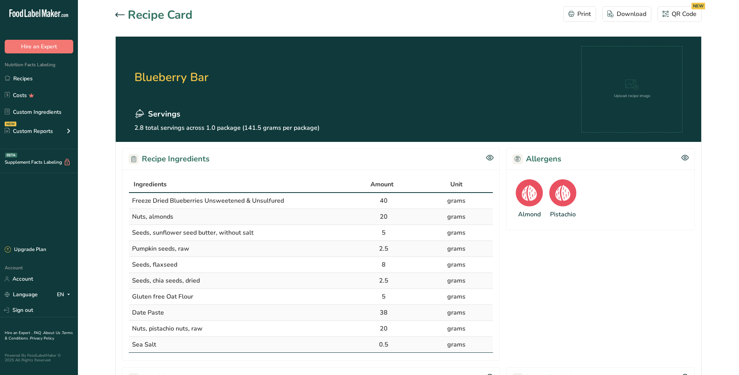 The image size is (739, 375). What do you see at coordinates (227, 128) in the screenshot?
I see `p: 2.8 total servings across 1.0 package (141.5 grams per package)` at bounding box center [227, 128].